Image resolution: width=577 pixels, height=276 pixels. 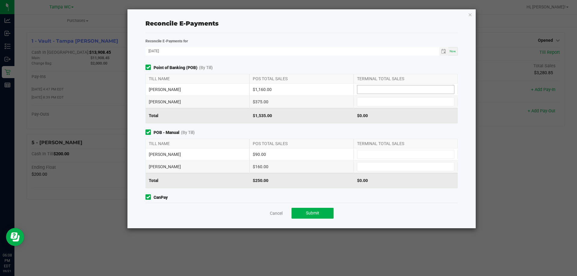 What do you see at coordinates (301, 154) in the screenshot?
I see `div: $90.00` at bounding box center [301, 154].